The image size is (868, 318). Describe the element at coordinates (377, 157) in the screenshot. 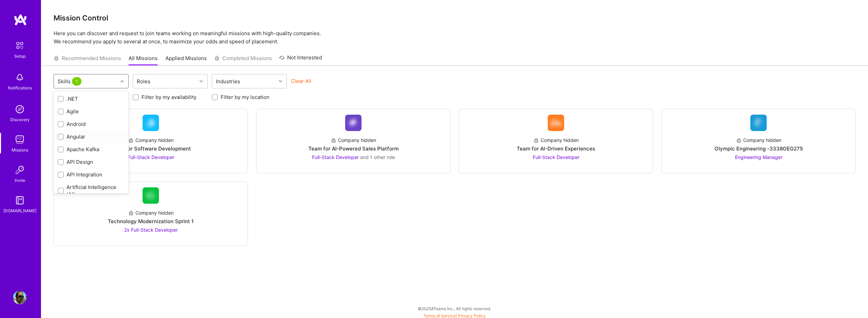

I see `span: and 1 other role` at that location.